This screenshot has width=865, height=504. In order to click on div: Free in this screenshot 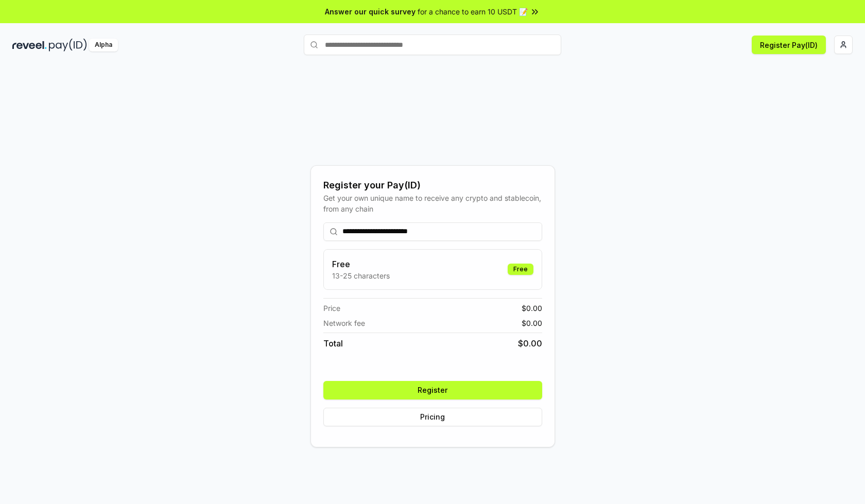, I will do `click(521, 270)`.